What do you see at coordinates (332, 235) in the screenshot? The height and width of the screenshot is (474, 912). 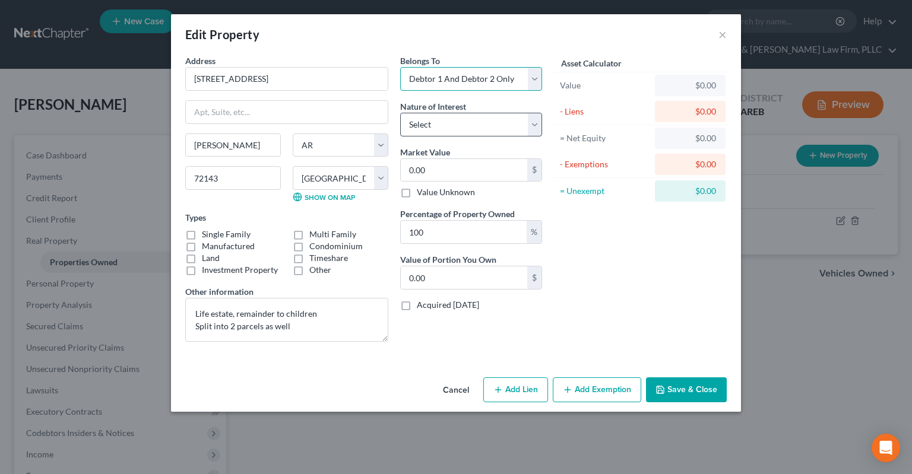 I see `label: Multi Family` at bounding box center [332, 235].